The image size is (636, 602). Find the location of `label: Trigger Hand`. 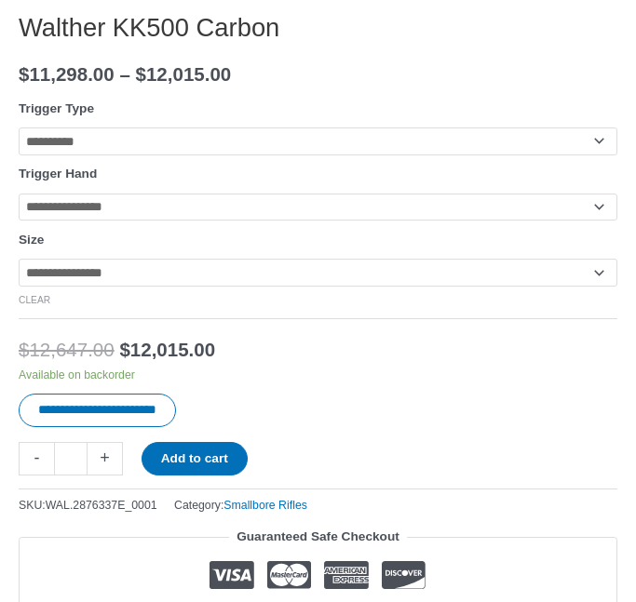

label: Trigger Hand is located at coordinates (58, 173).